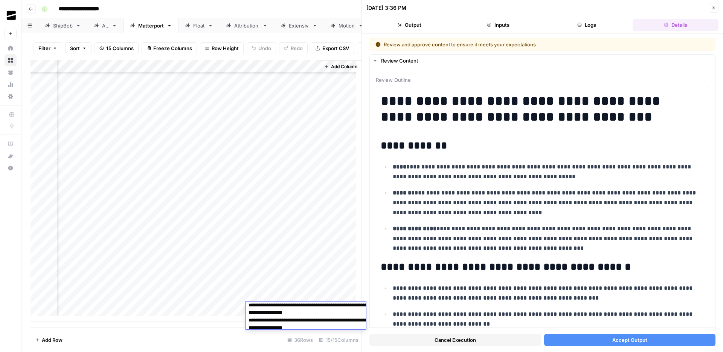  Describe the element at coordinates (63, 26) in the screenshot. I see `div: ShipBob` at that location.